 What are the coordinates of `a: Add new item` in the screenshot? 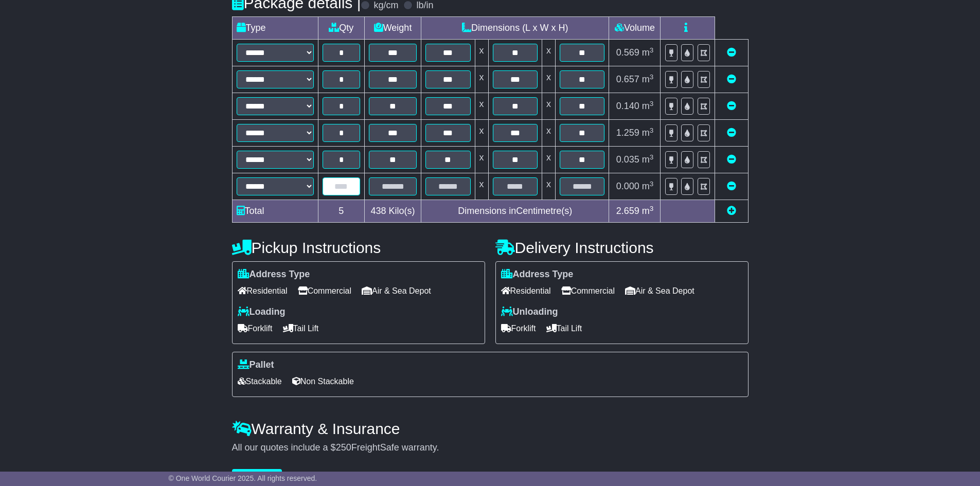 It's located at (731, 211).